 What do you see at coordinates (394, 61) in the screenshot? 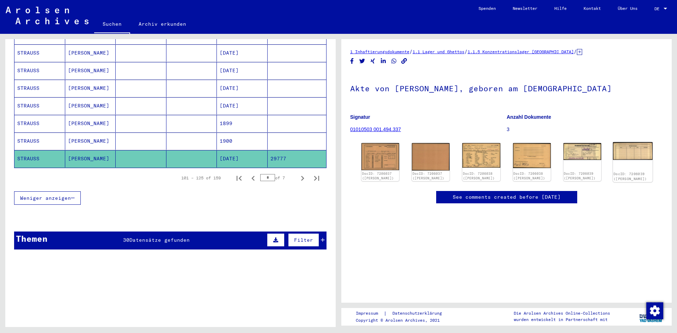
I see `button: Share on WhatsApp` at bounding box center [394, 61].